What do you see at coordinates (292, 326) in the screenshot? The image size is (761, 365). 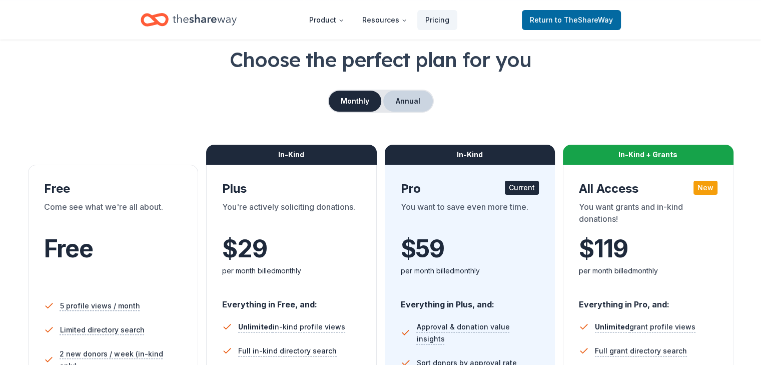 I see `span: in-kind profile views` at bounding box center [292, 326].